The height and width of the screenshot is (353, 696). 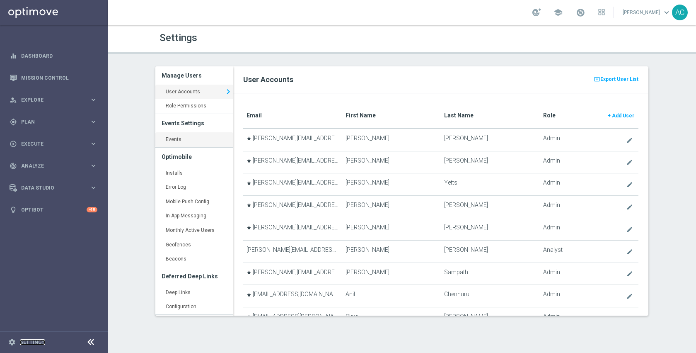 I want to click on i: track_changes, so click(x=13, y=166).